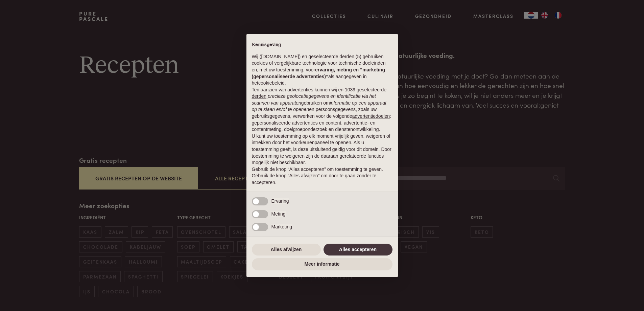 The image size is (644, 311). What do you see at coordinates (272, 83) in the screenshot?
I see `a: cookiebeleid` at bounding box center [272, 83].